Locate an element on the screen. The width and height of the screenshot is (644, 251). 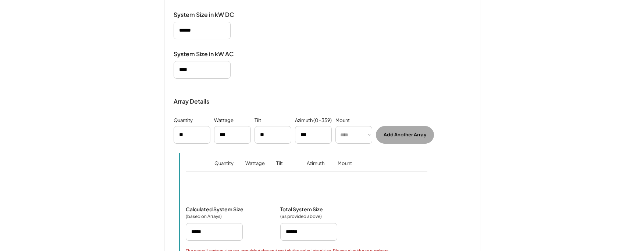
div: Azimuth is located at coordinates (316, 168).